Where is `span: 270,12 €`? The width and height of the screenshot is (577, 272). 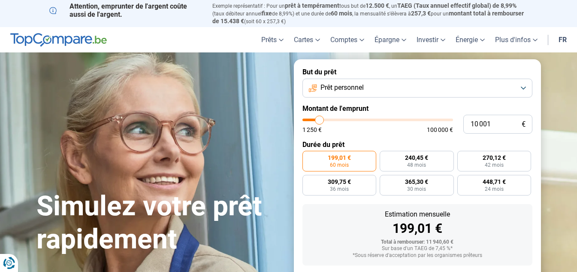 span: 270,12 € is located at coordinates (494, 157).